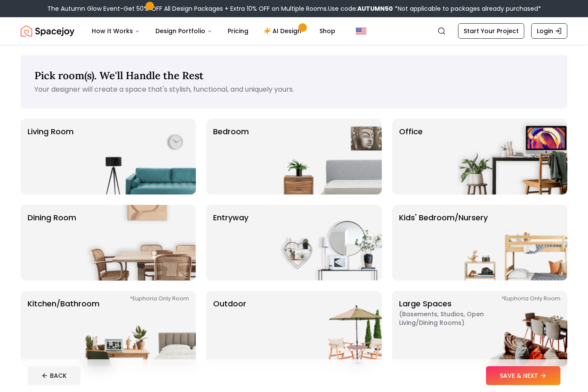 The height and width of the screenshot is (392, 588). I want to click on a: Start Your Project, so click(491, 31).